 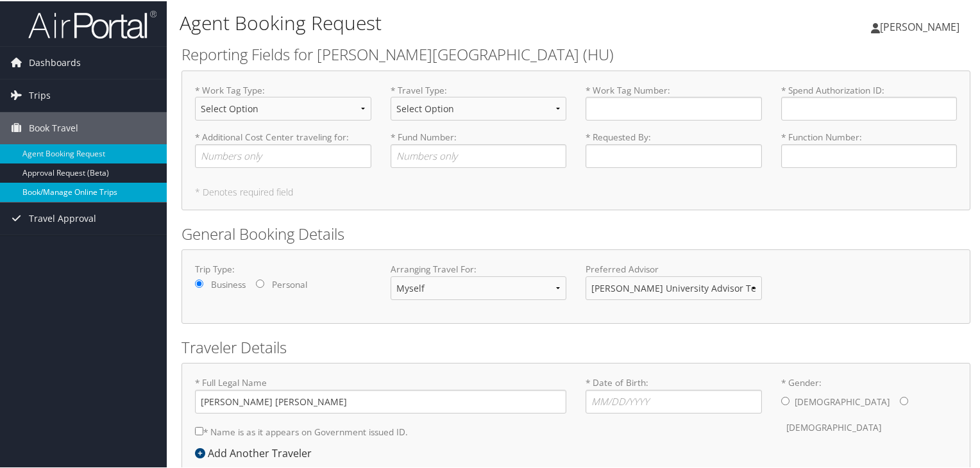 I want to click on input: * Work Tag Number:, so click(x=673, y=107).